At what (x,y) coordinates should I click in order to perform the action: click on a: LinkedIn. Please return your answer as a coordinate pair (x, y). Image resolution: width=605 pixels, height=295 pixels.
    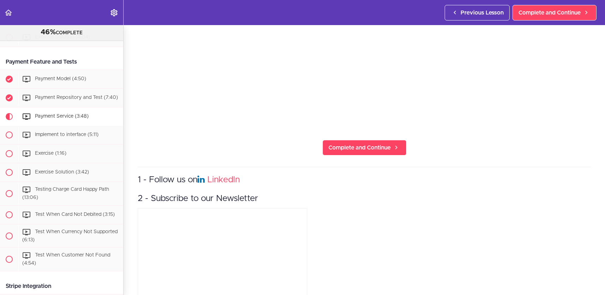
    Looking at the image, I should click on (223, 180).